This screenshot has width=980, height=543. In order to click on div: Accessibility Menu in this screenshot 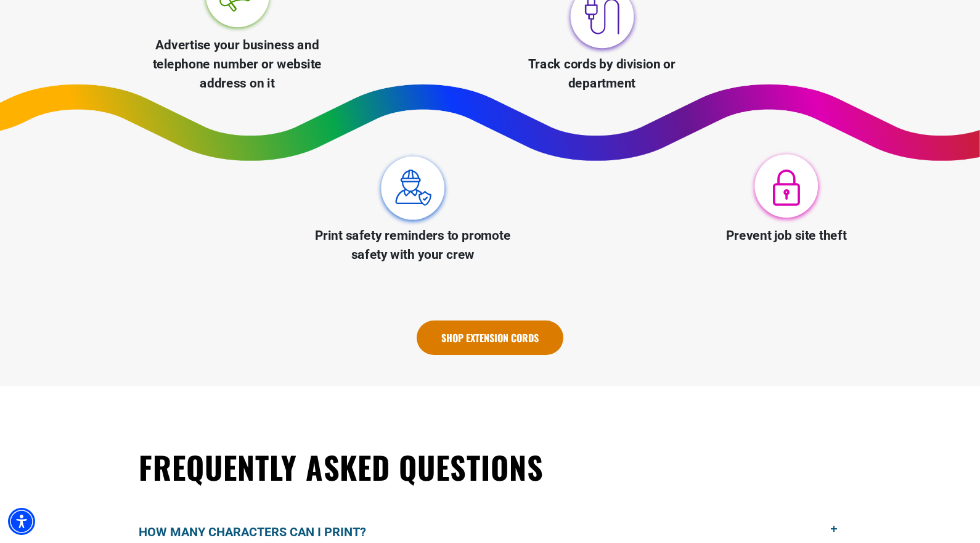, I will do `click(22, 521)`.